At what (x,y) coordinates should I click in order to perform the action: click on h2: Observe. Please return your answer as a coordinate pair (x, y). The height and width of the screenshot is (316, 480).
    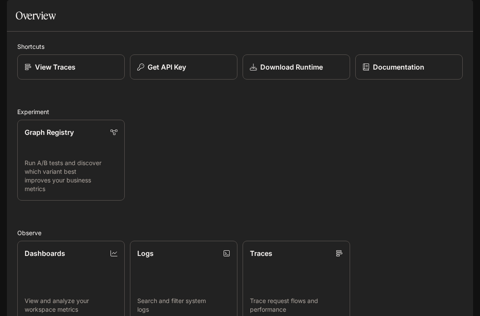
    Looking at the image, I should click on (240, 232).